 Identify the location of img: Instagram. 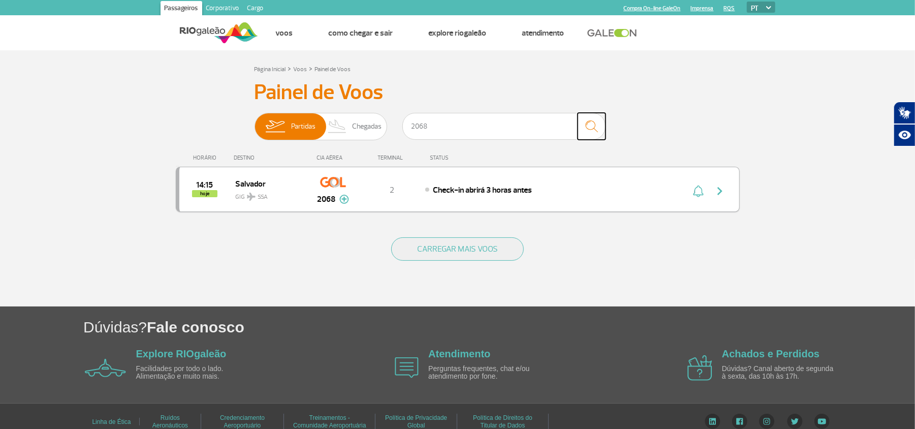
(767, 421).